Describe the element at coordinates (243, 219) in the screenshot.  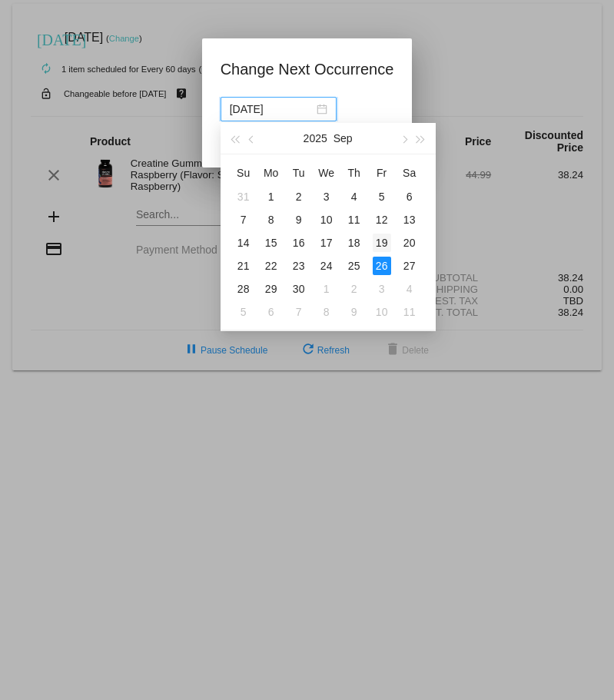
I see `td: 9/7/2025` at that location.